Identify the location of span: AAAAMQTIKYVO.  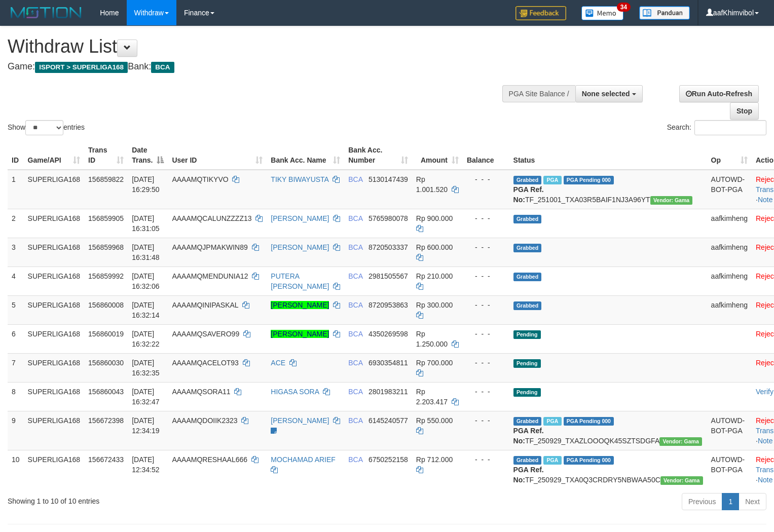
(200, 179).